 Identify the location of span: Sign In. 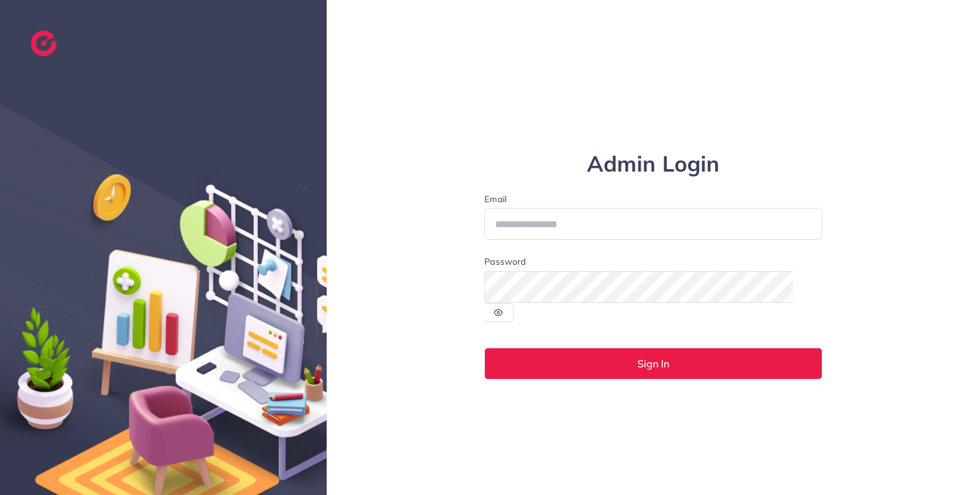
(654, 364).